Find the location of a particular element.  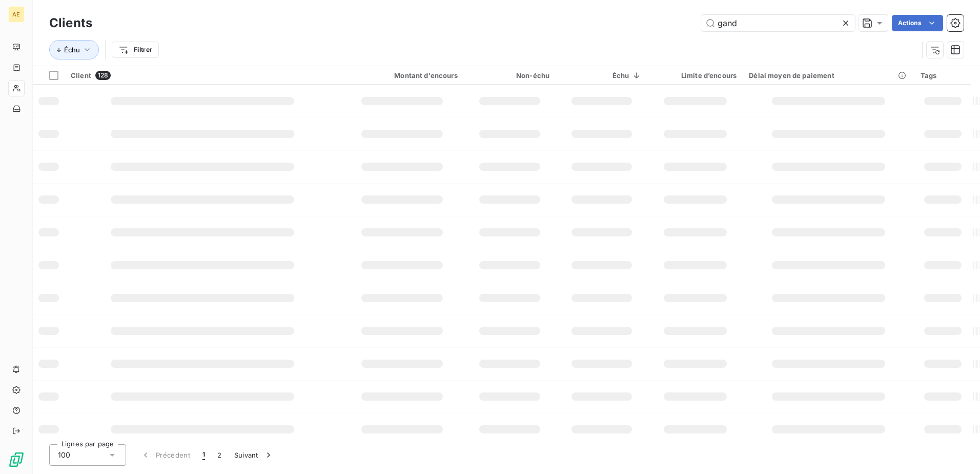

input: Rechercher is located at coordinates (778, 23).